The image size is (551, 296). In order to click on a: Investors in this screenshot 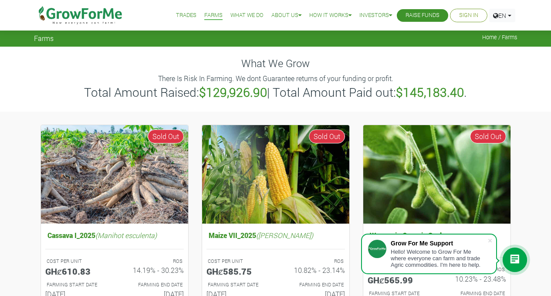, I will do `click(376, 15)`.